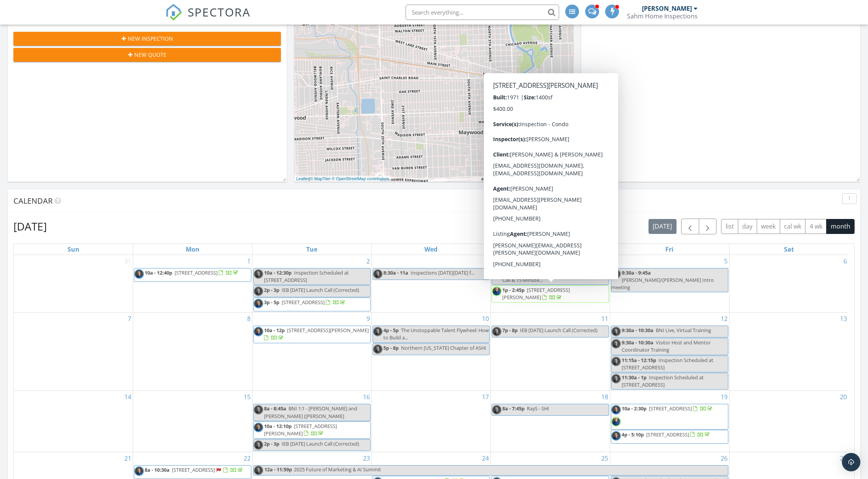 This screenshot has height=479, width=868. I want to click on a: Thursday, so click(551, 250).